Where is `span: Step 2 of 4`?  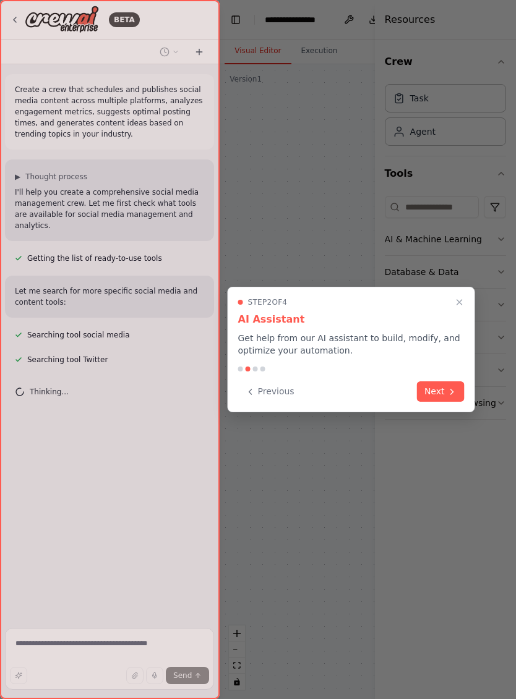 span: Step 2 of 4 is located at coordinates (268, 302).